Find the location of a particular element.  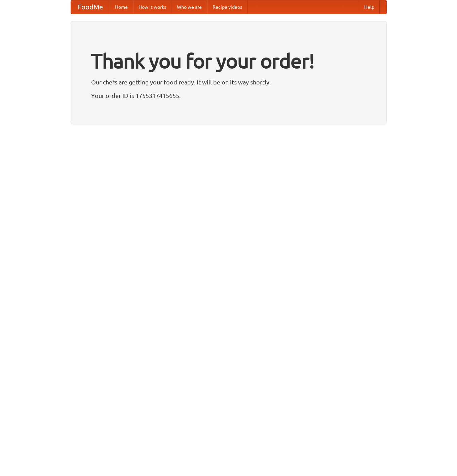

h1: Thank you for your order! is located at coordinates (228, 61).